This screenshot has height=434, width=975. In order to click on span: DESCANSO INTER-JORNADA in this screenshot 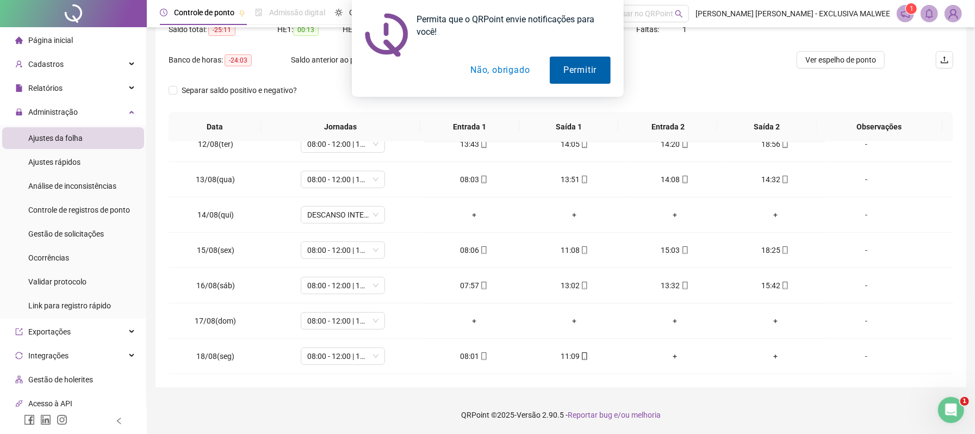, I will do `click(343, 215)`.